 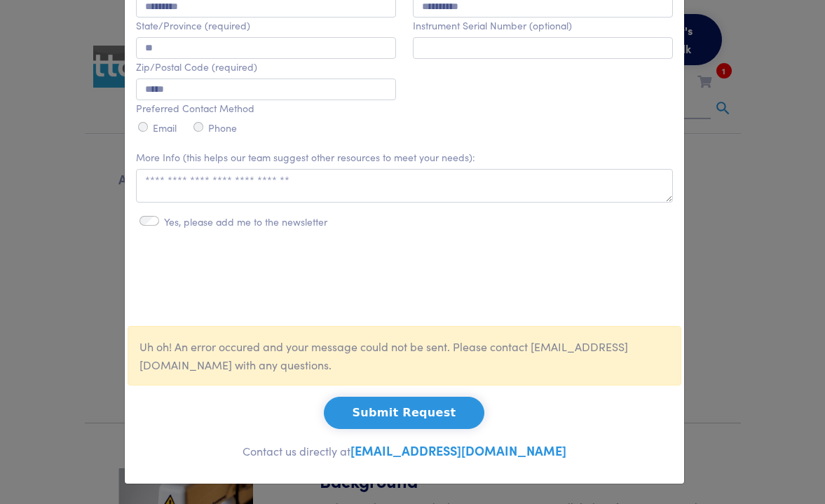 I want to click on label: Yes, please add me to the newsletter, so click(x=245, y=221).